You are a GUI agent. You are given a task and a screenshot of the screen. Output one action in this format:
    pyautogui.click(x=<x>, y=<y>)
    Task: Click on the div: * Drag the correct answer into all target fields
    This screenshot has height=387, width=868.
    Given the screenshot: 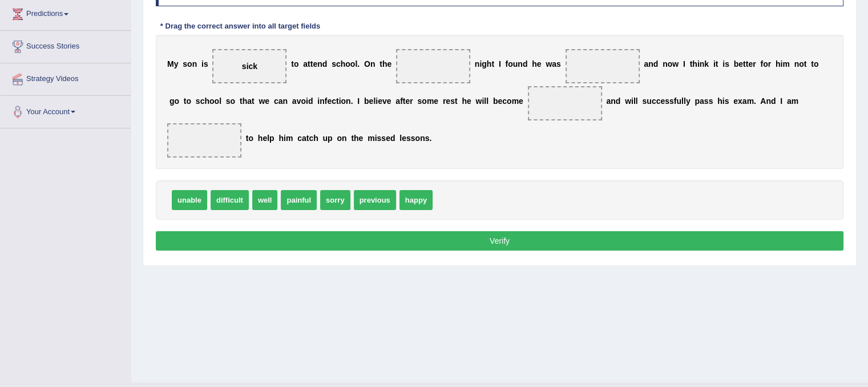 What is the action you would take?
    pyautogui.click(x=240, y=26)
    